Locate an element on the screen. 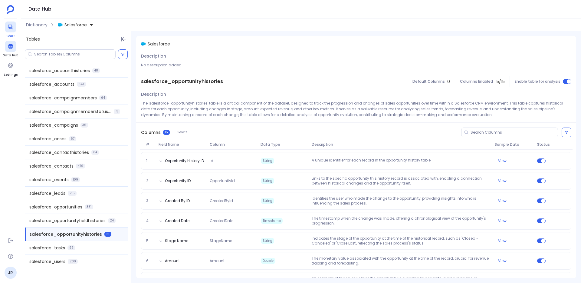 The height and width of the screenshot is (283, 581). span: 109 is located at coordinates (75, 179).